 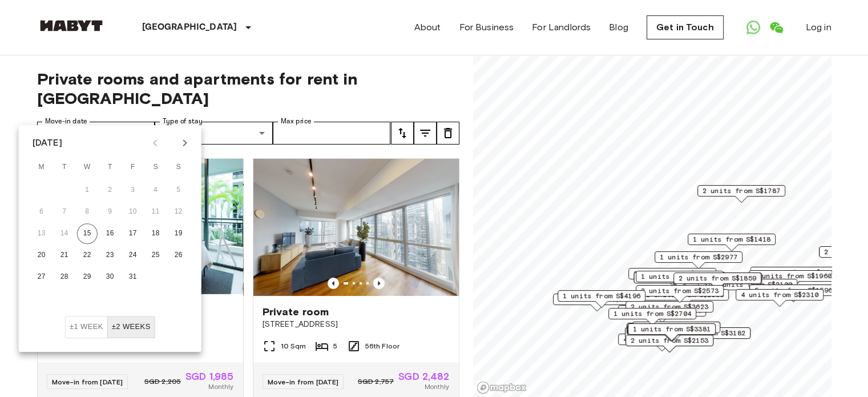 What do you see at coordinates (561, 27) in the screenshot?
I see `a: For Landlords` at bounding box center [561, 27].